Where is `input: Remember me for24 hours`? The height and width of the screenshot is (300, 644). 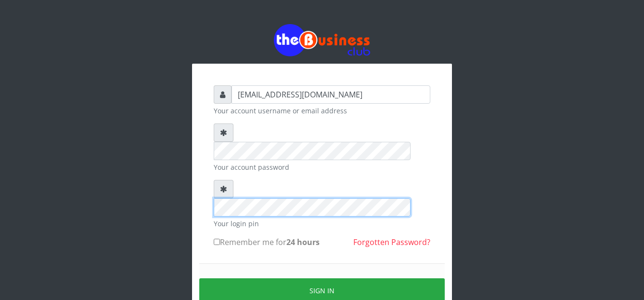
input: Remember me for24 hours is located at coordinates (217, 241).